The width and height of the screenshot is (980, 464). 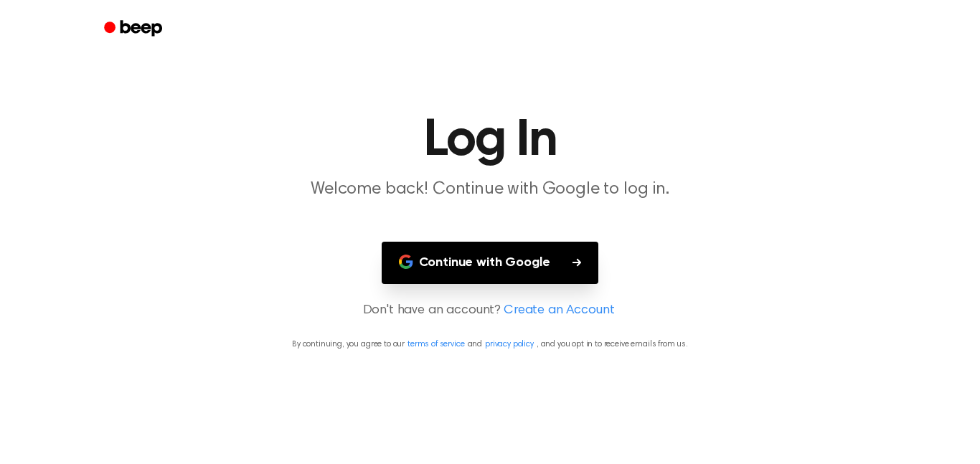 I want to click on a: Create an Account, so click(x=559, y=311).